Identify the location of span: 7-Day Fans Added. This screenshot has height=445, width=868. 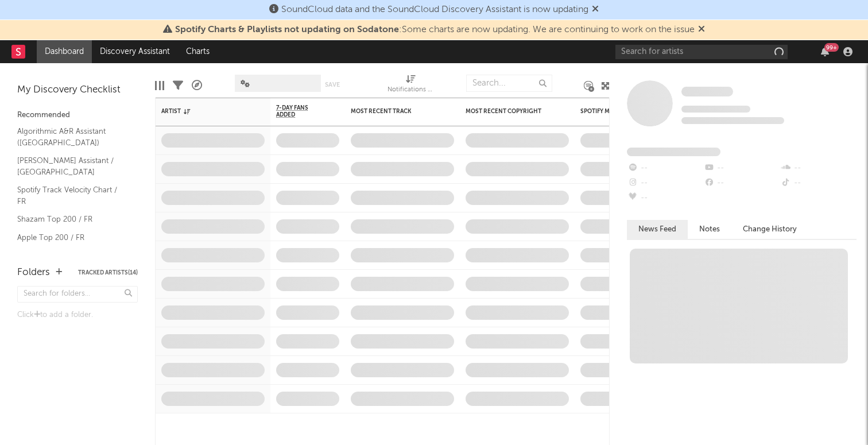
(299, 111).